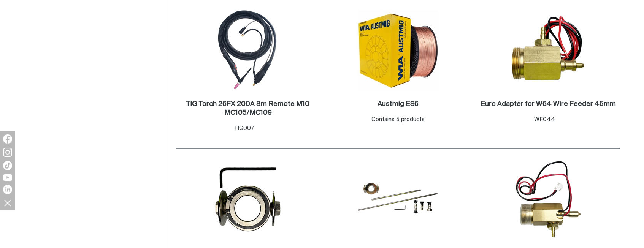 The image size is (644, 248). I want to click on img: Austmig ES6, so click(398, 51).